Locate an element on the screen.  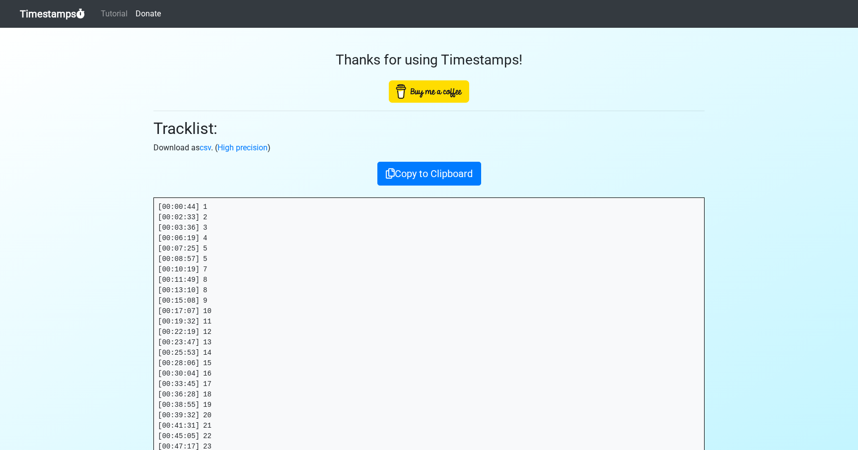
a: Donate is located at coordinates (148, 14).